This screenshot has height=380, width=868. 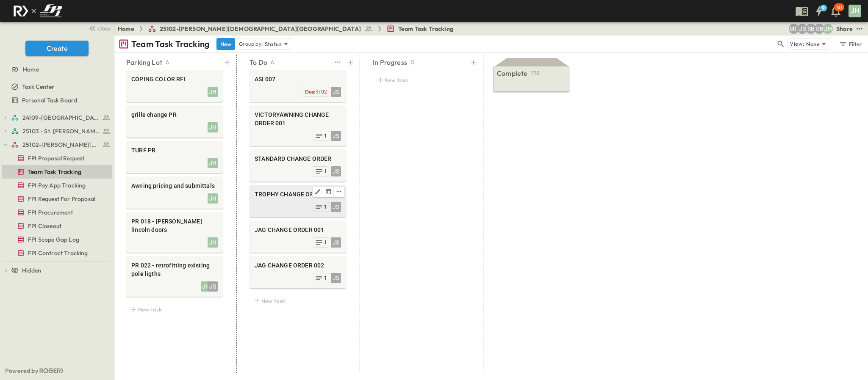 I want to click on div: grille change PRJH, so click(x=175, y=122).